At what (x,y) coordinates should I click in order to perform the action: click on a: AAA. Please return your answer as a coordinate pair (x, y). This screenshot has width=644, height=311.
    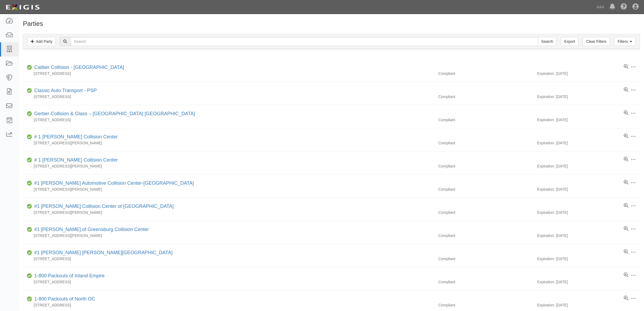
    Looking at the image, I should click on (600, 7).